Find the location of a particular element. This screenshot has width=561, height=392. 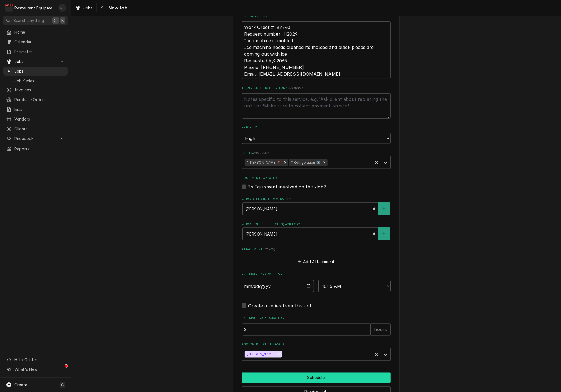

button: Schedule is located at coordinates (317, 377).